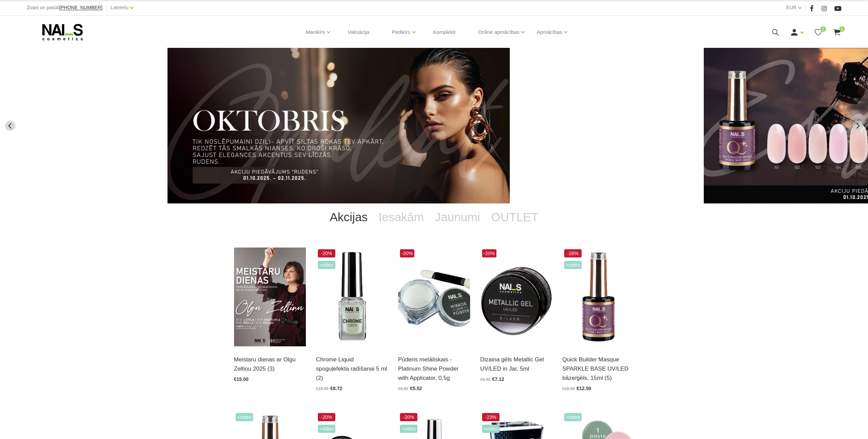 The height and width of the screenshot is (439, 868). Describe the element at coordinates (573, 253) in the screenshot. I see `span: -26%` at that location.